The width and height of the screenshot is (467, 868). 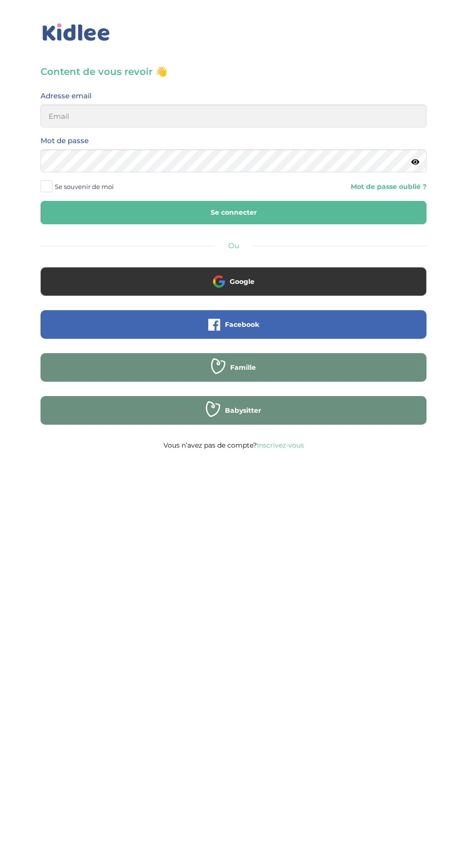 What do you see at coordinates (234, 331) in the screenshot?
I see `a: Facebook` at bounding box center [234, 331].